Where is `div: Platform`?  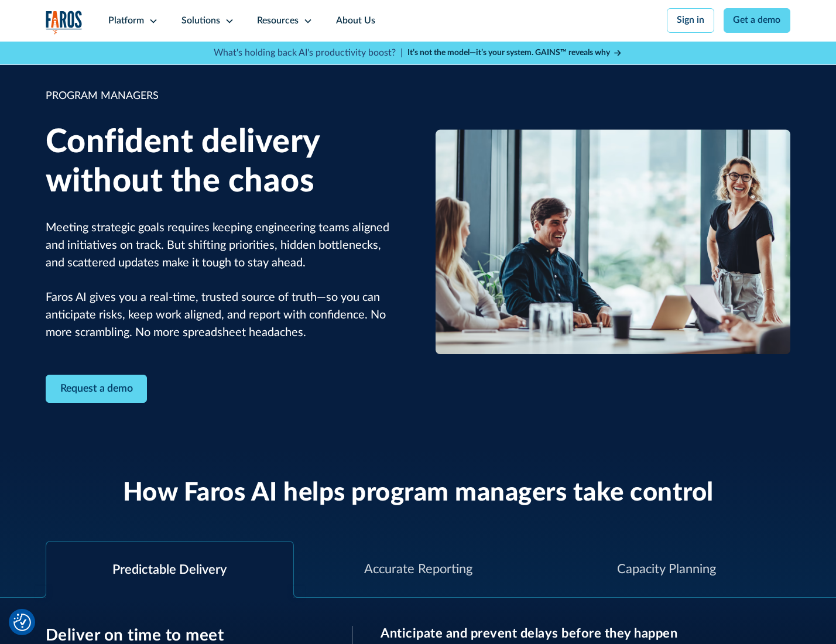 div: Platform is located at coordinates (126, 21).